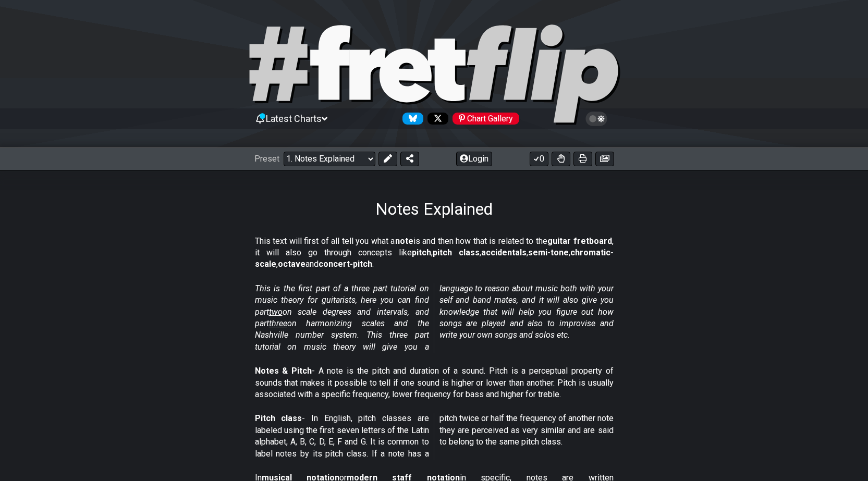 This screenshot has width=868, height=481. What do you see at coordinates (434, 436) in the screenshot?
I see `p: - In English, pitch classes are labeled using the first seven letters of the Latin alphabet, A, B...` at bounding box center [434, 436].